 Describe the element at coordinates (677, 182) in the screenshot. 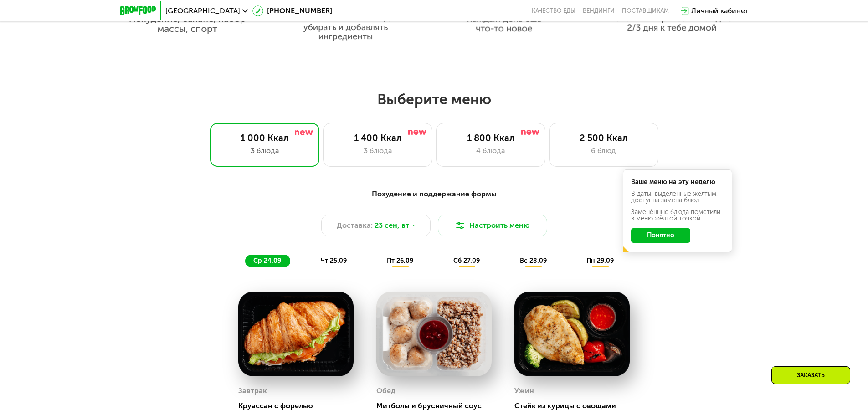

I see `div: Ваше меню на эту неделю` at that location.